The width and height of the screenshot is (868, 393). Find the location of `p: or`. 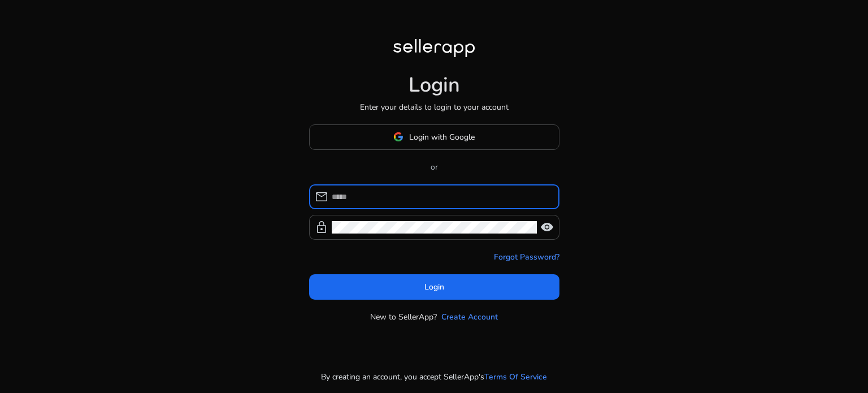

p: or is located at coordinates (434, 167).